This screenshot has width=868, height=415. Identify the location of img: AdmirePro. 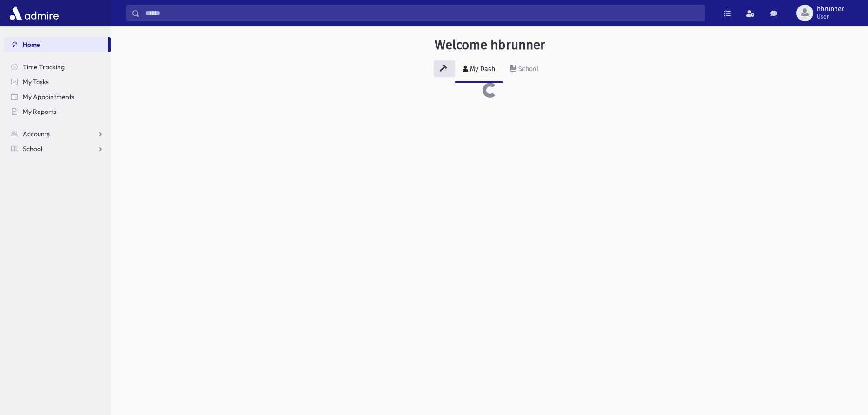
(34, 13).